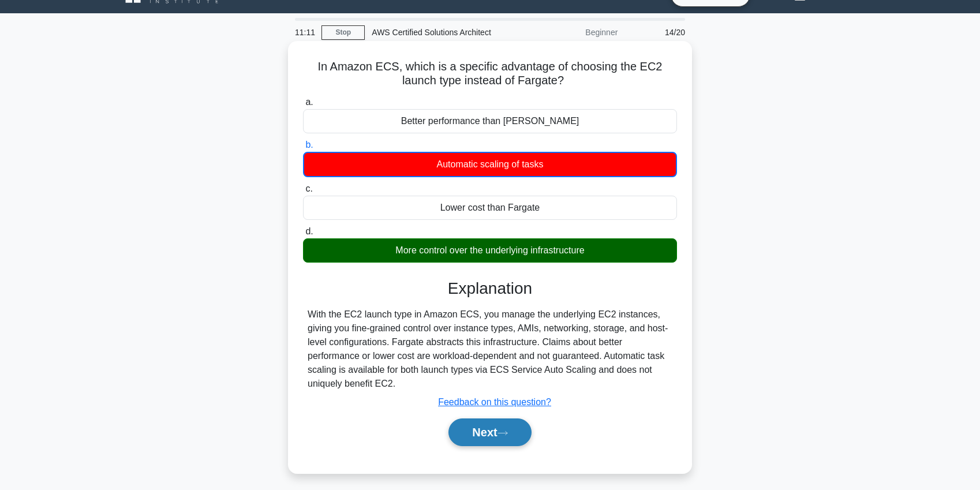  What do you see at coordinates (490, 250) in the screenshot?
I see `div: More control over the underlying infrastructure` at bounding box center [490, 250].